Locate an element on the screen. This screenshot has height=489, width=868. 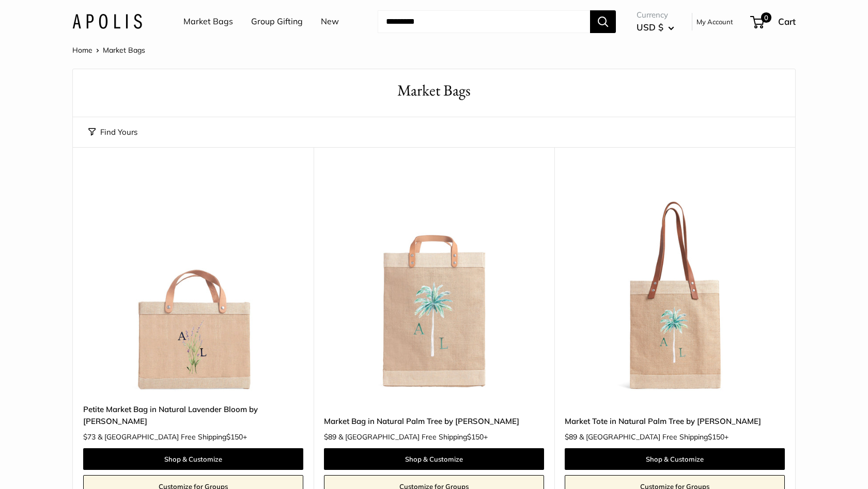
span: Market Bags is located at coordinates (124, 50).